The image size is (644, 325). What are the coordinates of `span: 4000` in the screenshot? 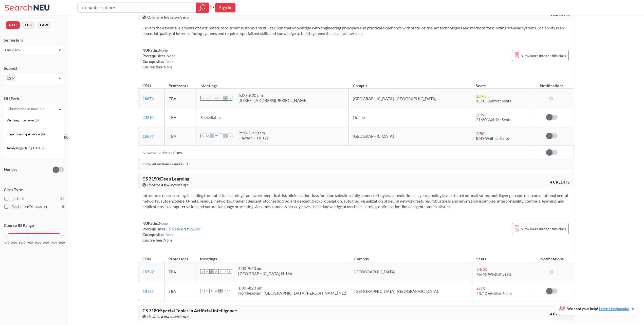 It's located at (30, 242).